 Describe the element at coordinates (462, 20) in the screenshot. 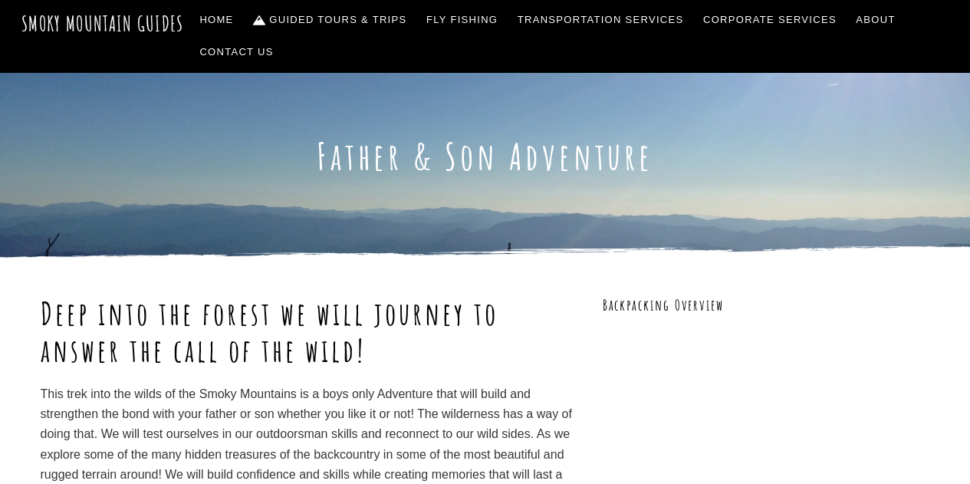

I see `a: Fly Fishing` at that location.